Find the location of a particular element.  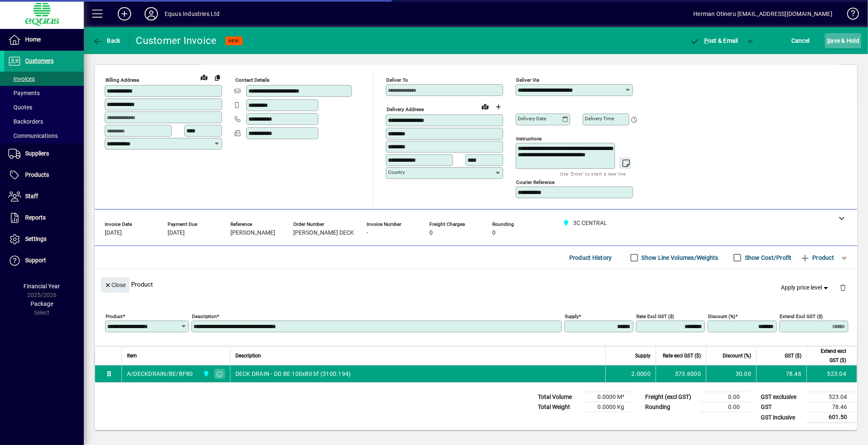

span: S is located at coordinates (829, 40).